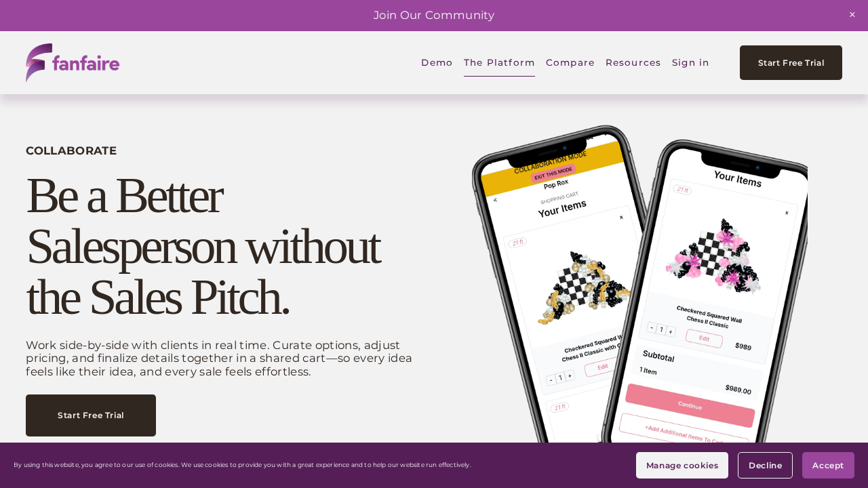  What do you see at coordinates (691, 63) in the screenshot?
I see `a: Sign in` at bounding box center [691, 63].